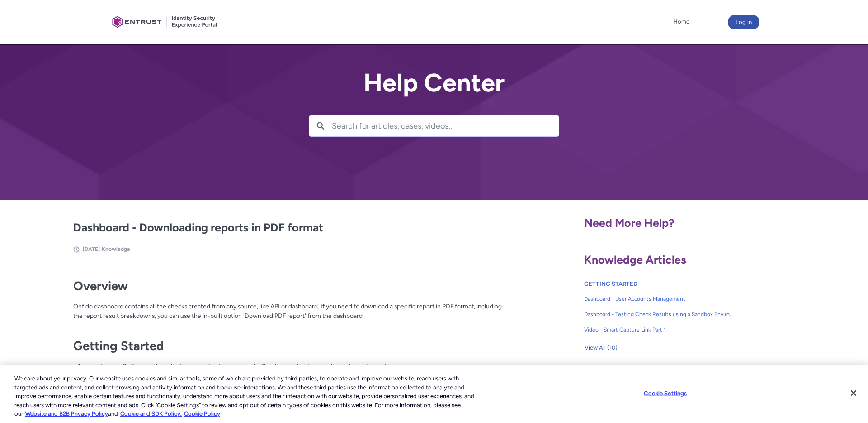 Image resolution: width=868 pixels, height=423 pixels. I want to click on a: Video - Smart Capture Link Part 1, so click(660, 330).